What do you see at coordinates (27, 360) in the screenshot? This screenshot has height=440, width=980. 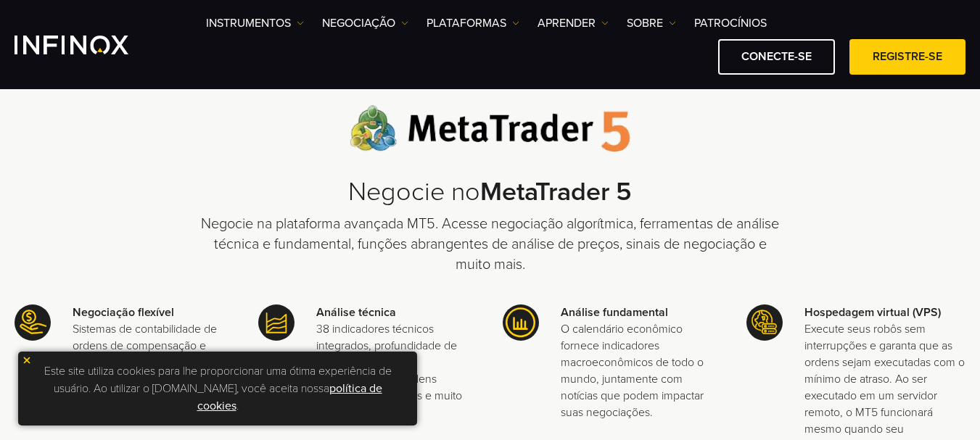 I see `img: ícone amarelo de fechamento` at bounding box center [27, 360].